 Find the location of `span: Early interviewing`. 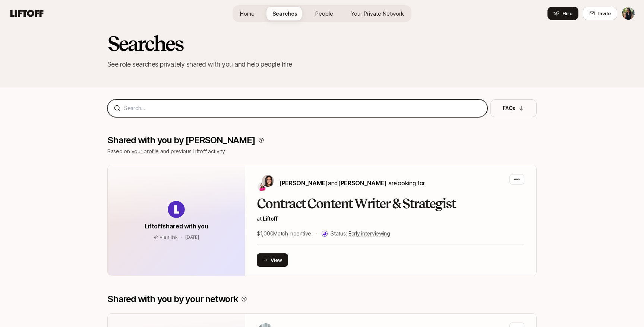

span: Early interviewing is located at coordinates (369, 234).